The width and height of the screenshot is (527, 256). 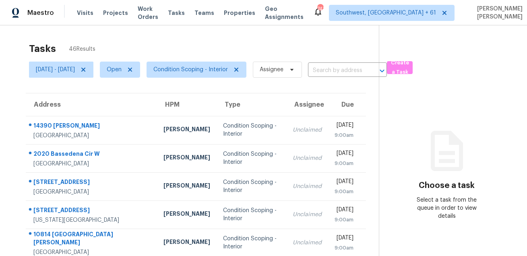 What do you see at coordinates (240, 13) in the screenshot?
I see `span: Properties` at bounding box center [240, 13].